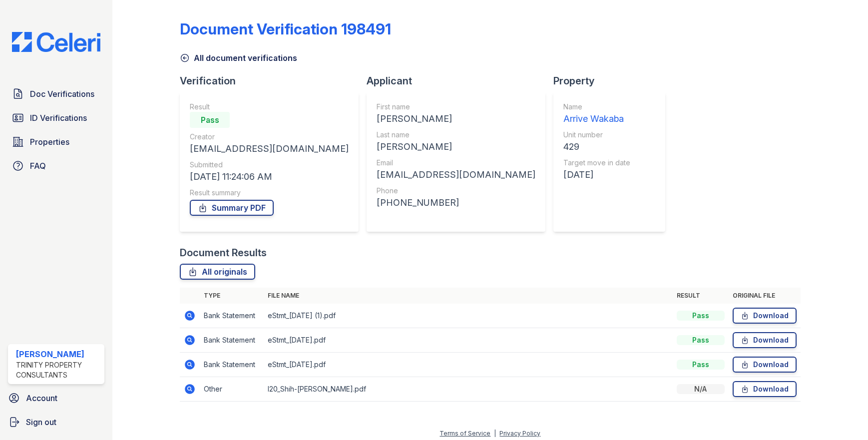 This screenshot has height=440, width=868. What do you see at coordinates (597, 135) in the screenshot?
I see `div: Unit number` at bounding box center [597, 135].